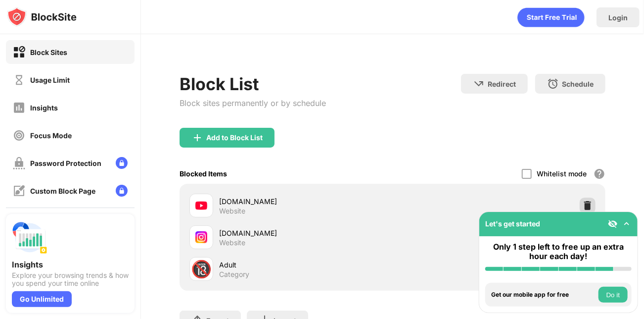  I want to click on img: time-usage-off.svg, so click(19, 80).